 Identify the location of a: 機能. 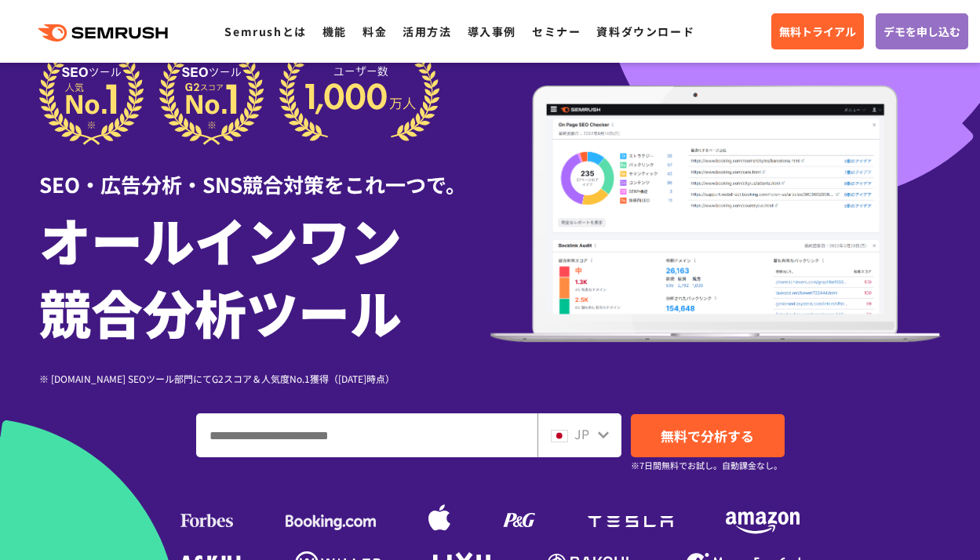
(334, 31).